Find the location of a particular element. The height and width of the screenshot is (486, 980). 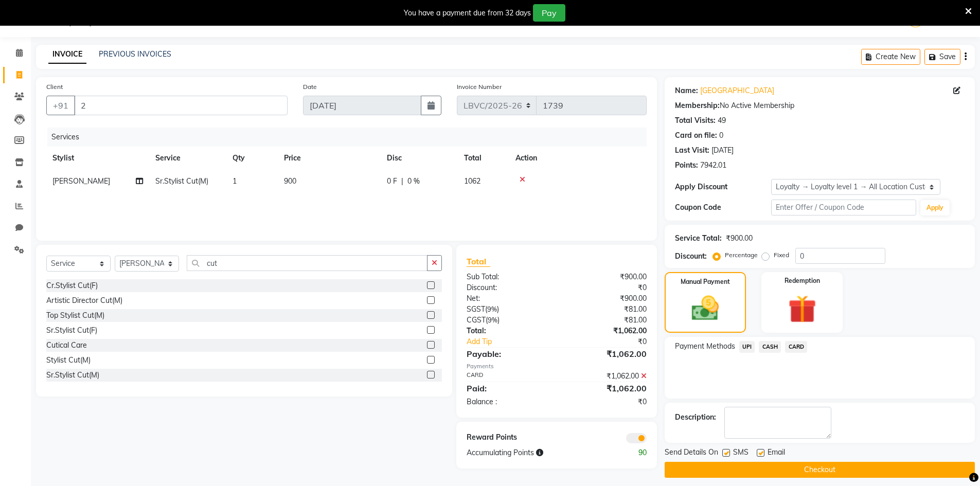

th: Price is located at coordinates (329, 158).